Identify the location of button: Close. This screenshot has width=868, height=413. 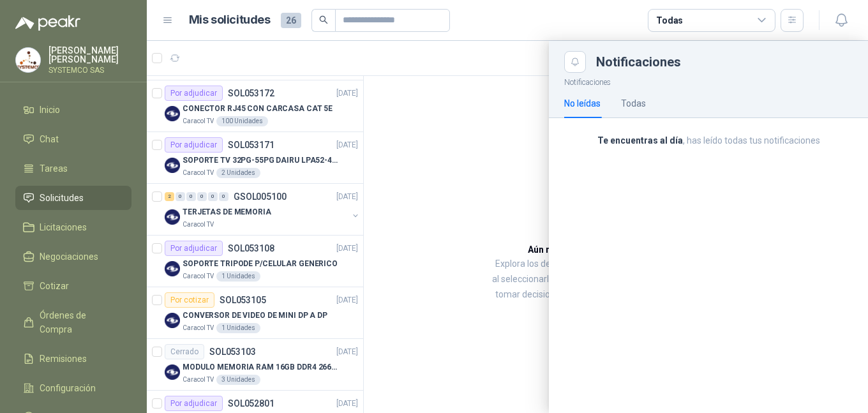
(575, 62).